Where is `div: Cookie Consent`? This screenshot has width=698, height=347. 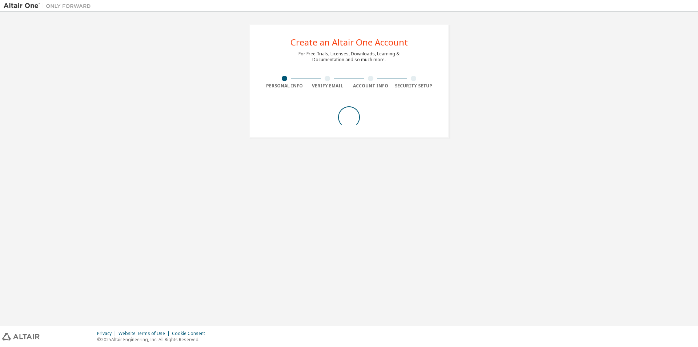 div: Cookie Consent is located at coordinates (191, 333).